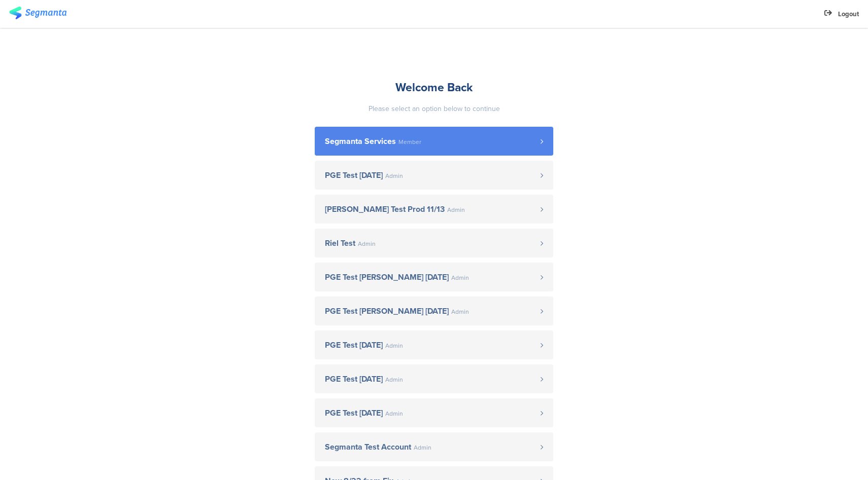 This screenshot has width=868, height=480. What do you see at coordinates (409, 142) in the screenshot?
I see `span: Member` at bounding box center [409, 142].